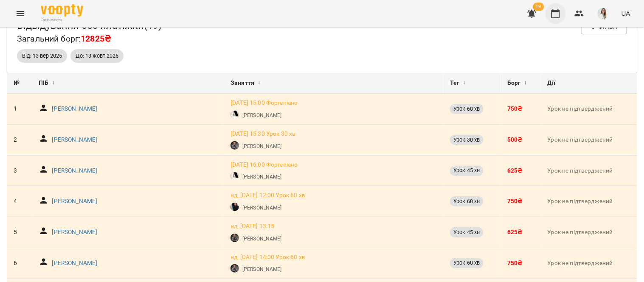  Describe the element at coordinates (43, 83) in the screenshot. I see `span: ПІБ` at that location.